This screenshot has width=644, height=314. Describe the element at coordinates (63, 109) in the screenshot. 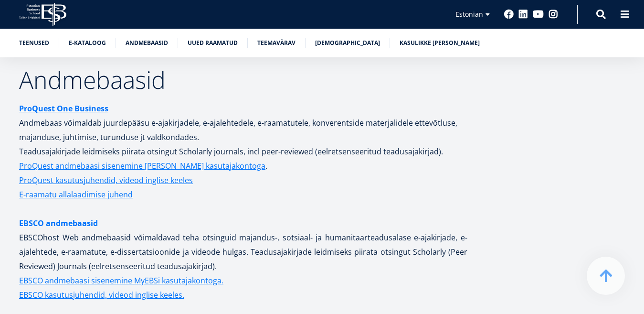

I see `strong: ProQuest One Business` at that location.